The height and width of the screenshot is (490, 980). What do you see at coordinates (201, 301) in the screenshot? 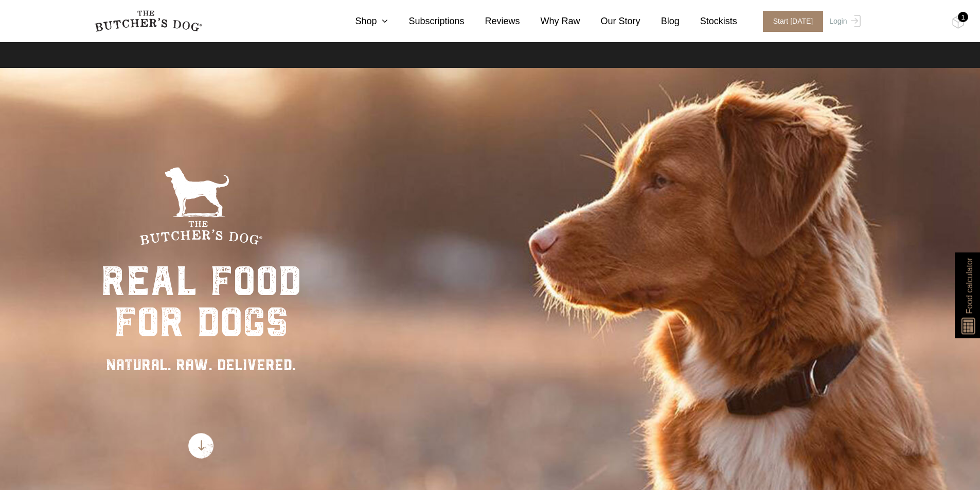
I see `div: real food for dogs` at bounding box center [201, 301].